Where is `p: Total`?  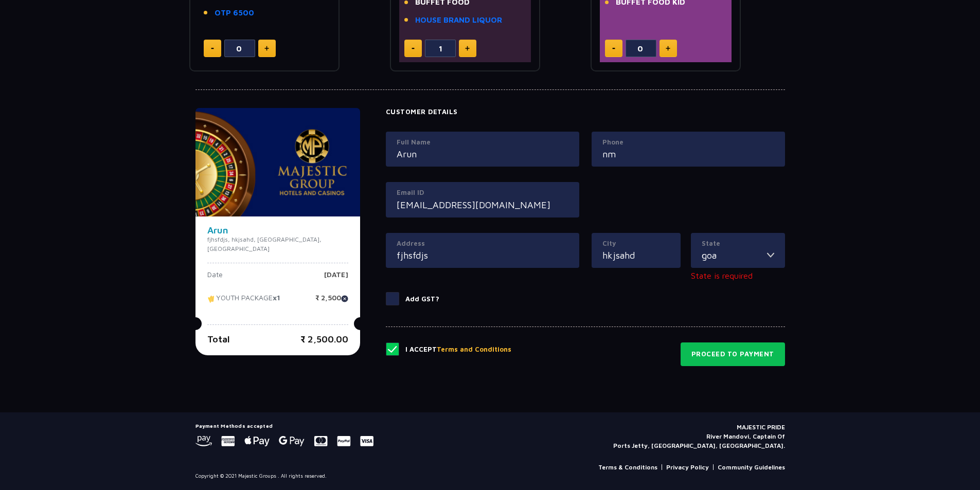 p: Total is located at coordinates (219, 339).